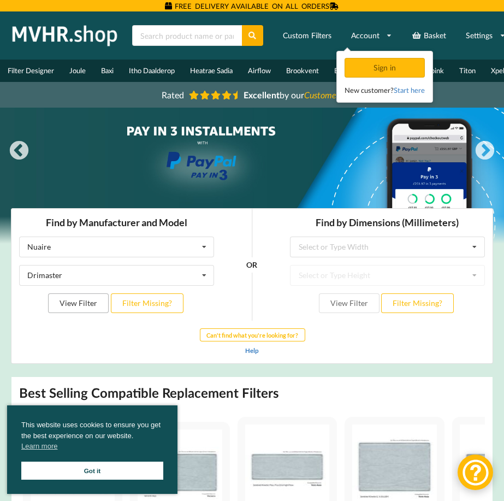 This screenshot has width=504, height=501. Describe the element at coordinates (377, 14) in the screenshot. I see `h3: Find by Dimensions (Millimeters)` at that location.